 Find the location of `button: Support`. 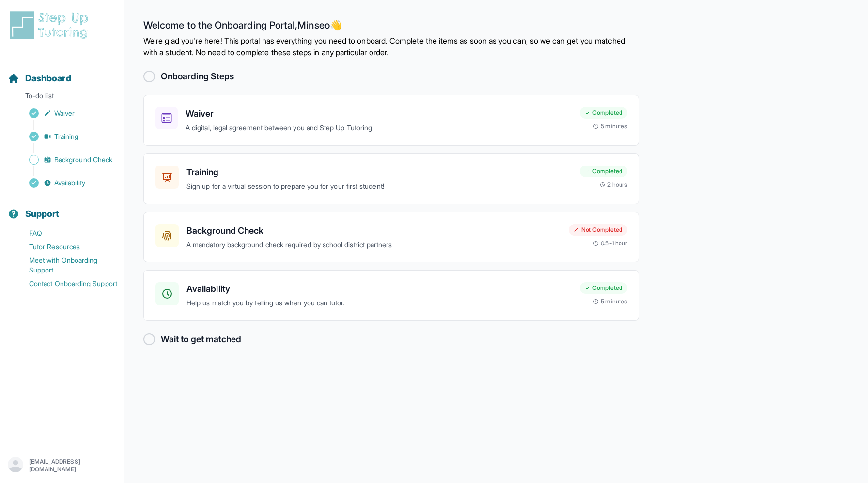

button: Support is located at coordinates (61, 208).